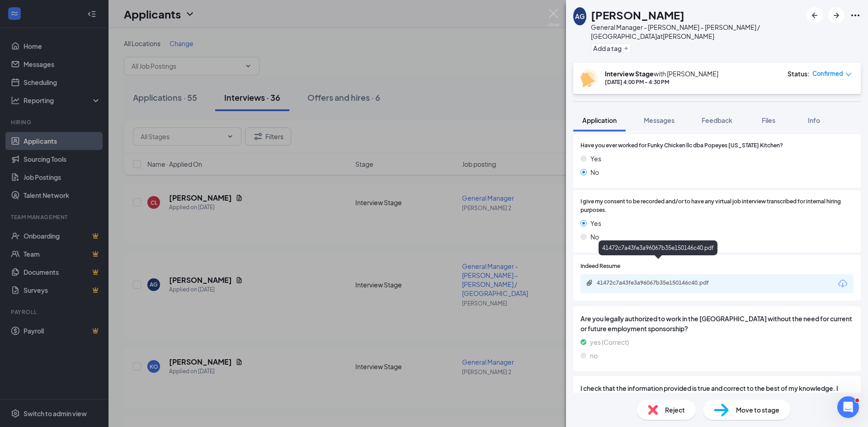  I want to click on svg: Plus, so click(626, 48).